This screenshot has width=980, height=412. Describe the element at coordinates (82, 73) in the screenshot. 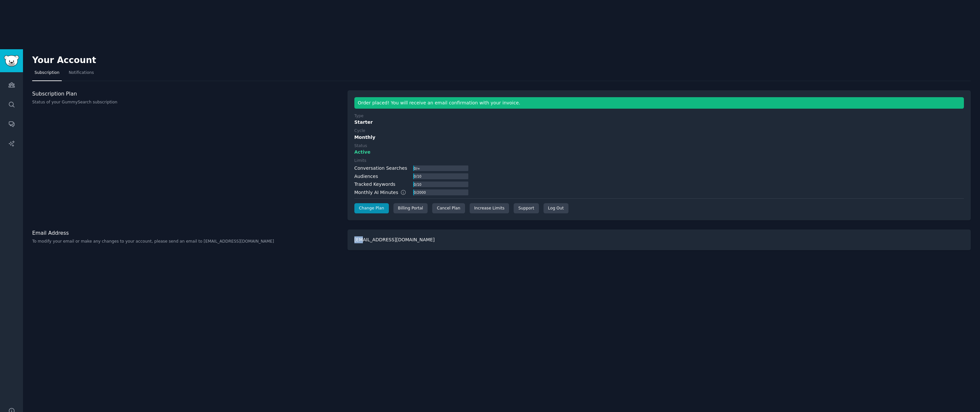

I see `span: Notifications` at that location.